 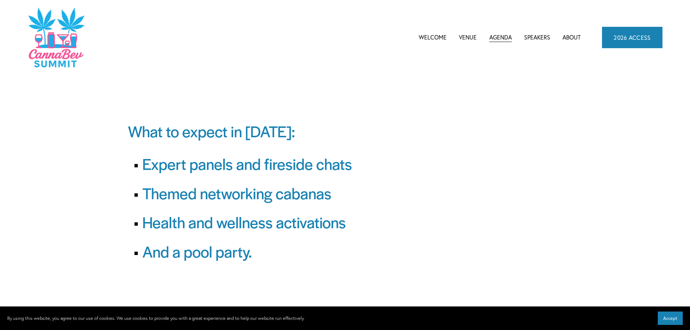 I want to click on p: By using this website, you agree to our use of cookies. We use cookies to provide you with a grea..., so click(x=156, y=318).